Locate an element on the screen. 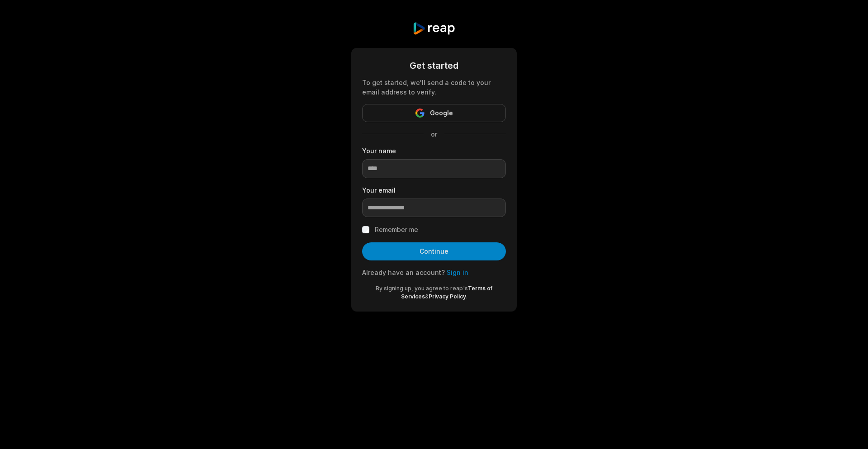  span: Google is located at coordinates (441, 113).